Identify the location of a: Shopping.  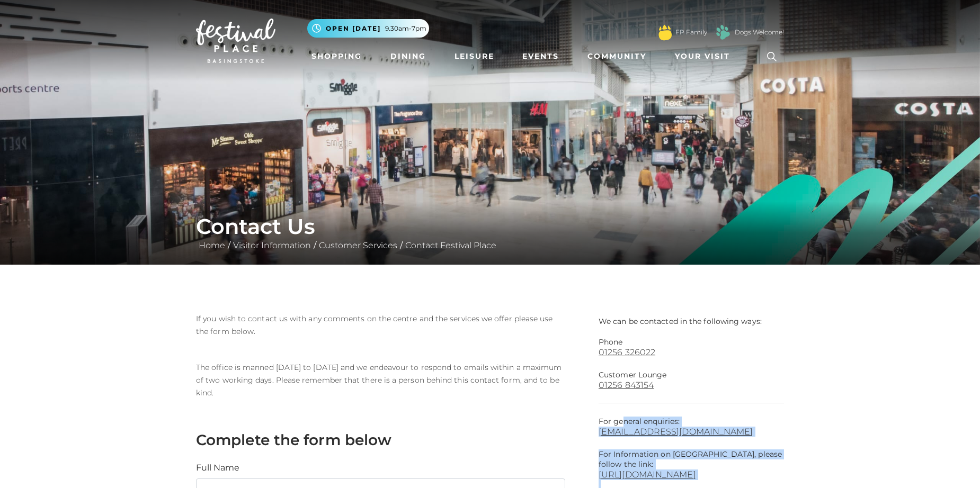
(336, 56).